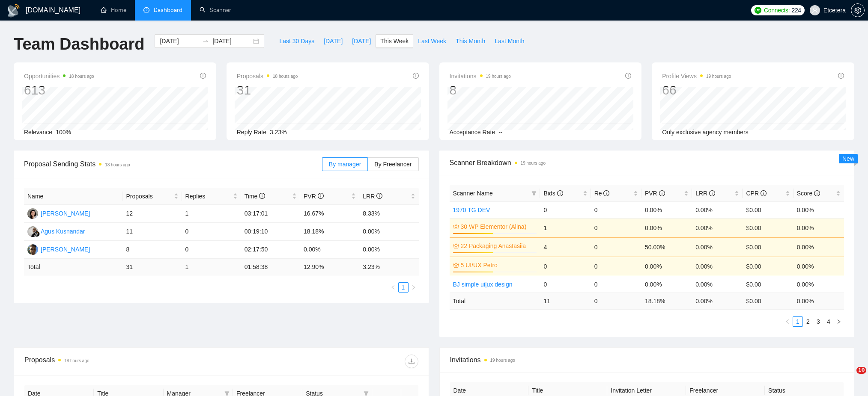 Image resolution: width=868 pixels, height=396 pixels. Describe the element at coordinates (498, 247) in the screenshot. I see `a: 22 Packaging Anastasiia` at that location.